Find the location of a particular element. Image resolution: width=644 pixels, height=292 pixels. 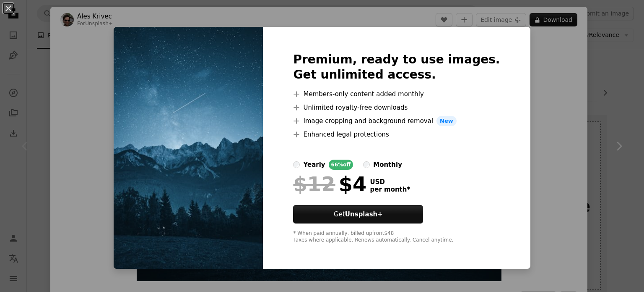

button: GetUnsplash+ is located at coordinates (358, 214).